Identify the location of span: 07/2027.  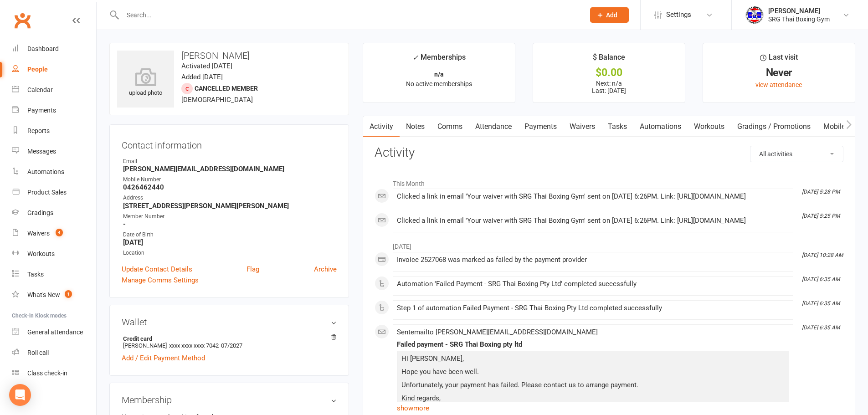
(231, 345).